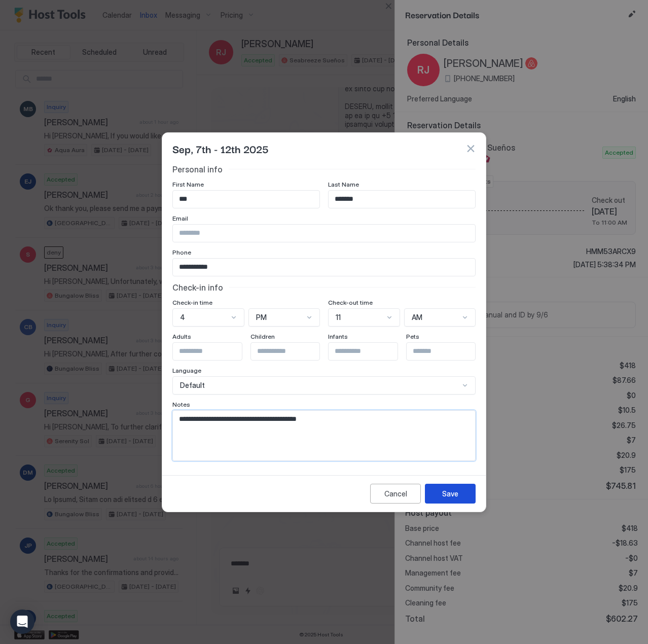 The image size is (648, 644). What do you see at coordinates (324, 436) in the screenshot?
I see `textarea: Input Field` at bounding box center [324, 436].